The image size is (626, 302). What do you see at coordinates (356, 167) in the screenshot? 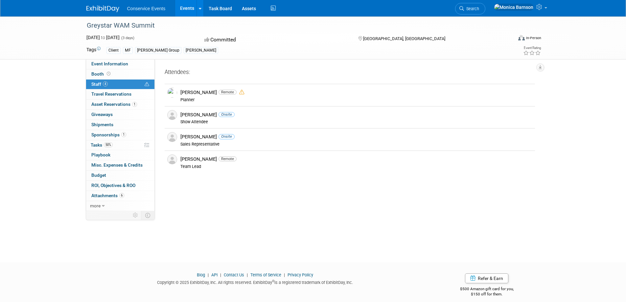
I see `div: Team Lead` at bounding box center [356, 167].